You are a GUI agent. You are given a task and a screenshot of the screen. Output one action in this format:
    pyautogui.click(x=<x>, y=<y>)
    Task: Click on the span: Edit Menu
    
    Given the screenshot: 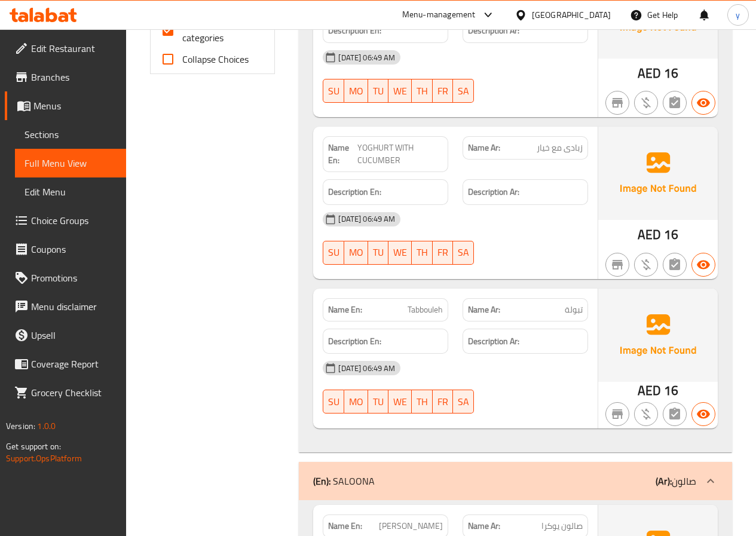 What is the action you would take?
    pyautogui.click(x=70, y=191)
    